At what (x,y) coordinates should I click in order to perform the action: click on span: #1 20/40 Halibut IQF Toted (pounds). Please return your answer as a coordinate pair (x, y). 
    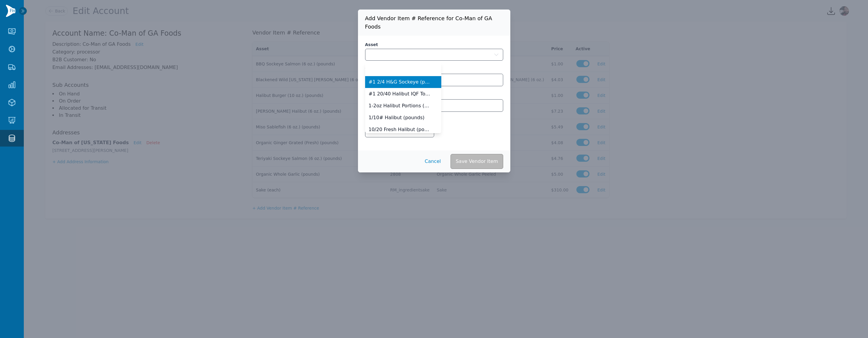
    Looking at the image, I should click on (400, 94).